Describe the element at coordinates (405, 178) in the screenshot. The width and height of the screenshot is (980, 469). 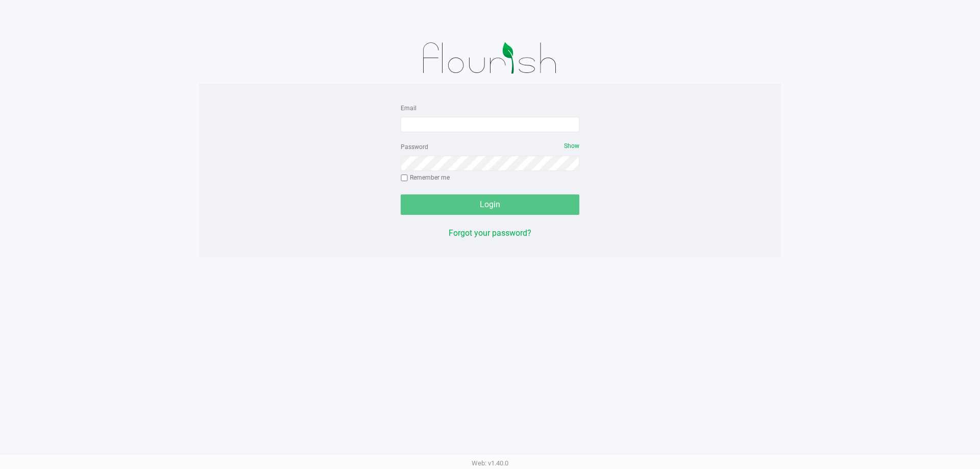
I see `input: Remember me` at that location.